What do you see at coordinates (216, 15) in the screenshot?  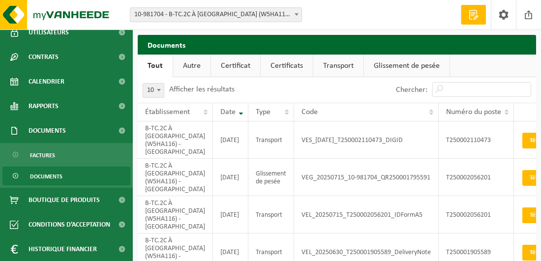 I see `span: 10-981704 - B-TC.2C AT CHARLEROI (W5HA116) - MARCINELLE` at bounding box center [216, 15].